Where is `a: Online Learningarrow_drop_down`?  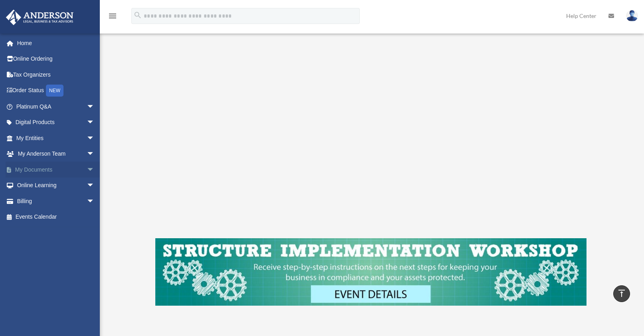 a: Online Learningarrow_drop_down is located at coordinates (56, 186).